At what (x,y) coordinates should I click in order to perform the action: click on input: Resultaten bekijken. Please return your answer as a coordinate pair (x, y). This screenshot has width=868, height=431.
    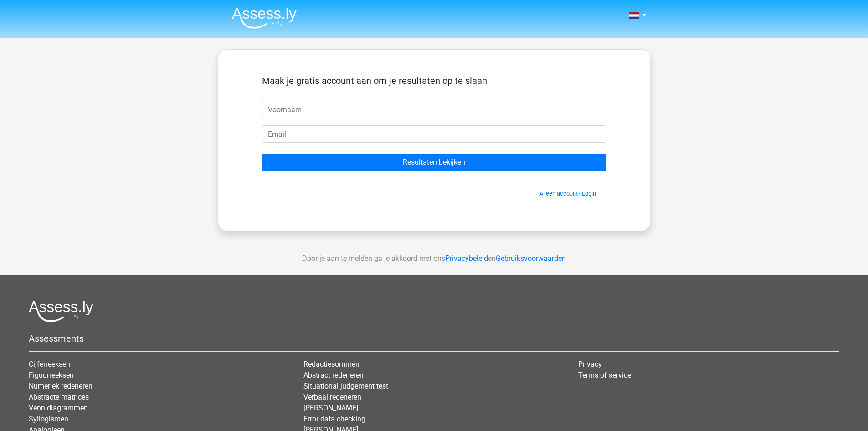
    Looking at the image, I should click on (434, 163).